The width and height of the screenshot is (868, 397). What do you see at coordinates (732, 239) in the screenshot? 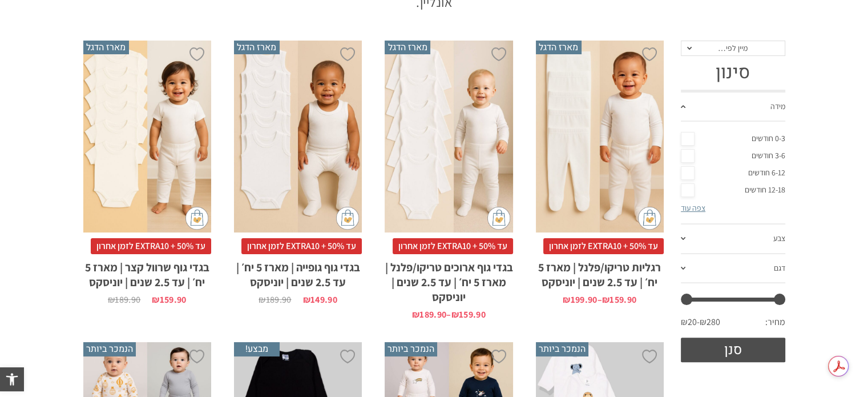
I see `a: צבע` at bounding box center [732, 239].